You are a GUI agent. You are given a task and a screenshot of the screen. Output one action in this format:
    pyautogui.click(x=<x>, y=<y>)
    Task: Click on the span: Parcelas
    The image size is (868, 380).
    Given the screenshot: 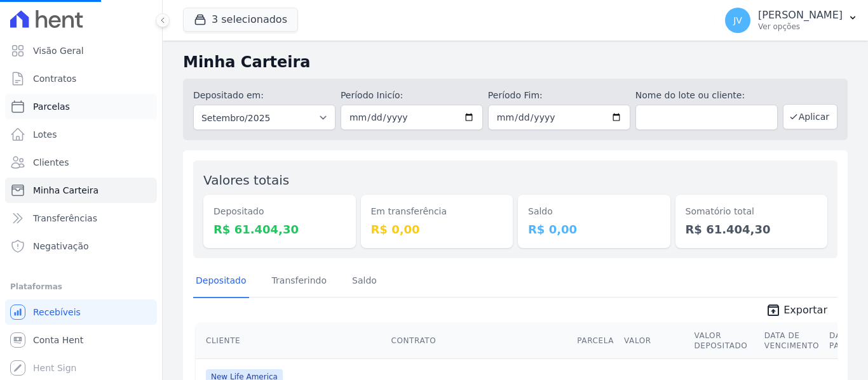 What is the action you would take?
    pyautogui.click(x=52, y=107)
    